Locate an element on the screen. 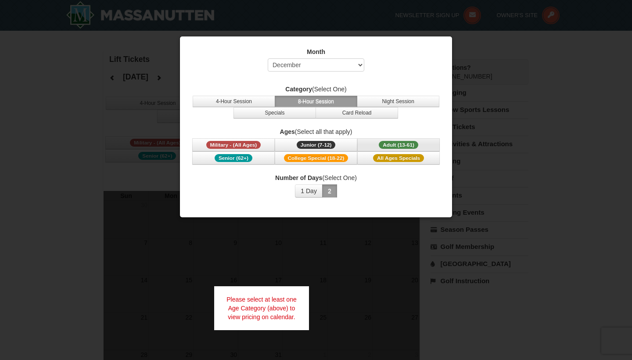  span: Military - (All Ages) is located at coordinates (233, 145).